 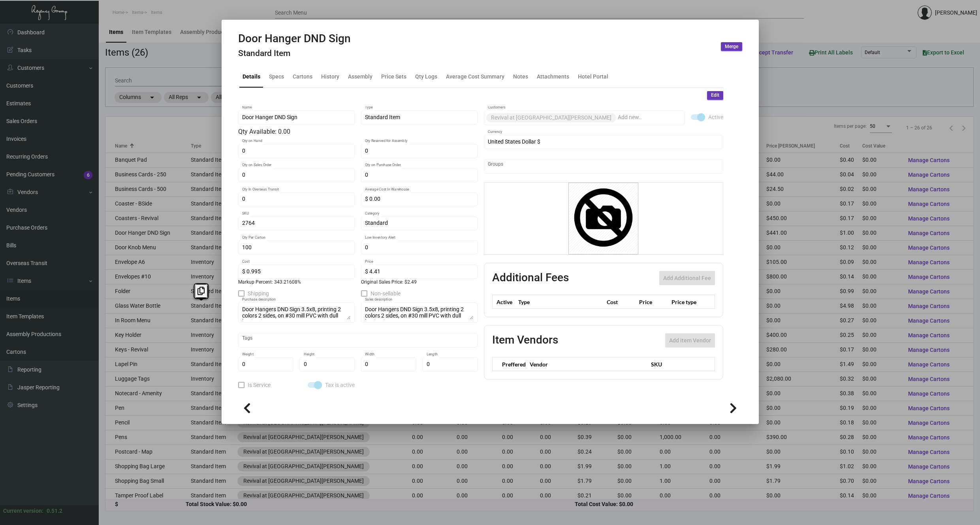 What do you see at coordinates (732, 47) in the screenshot?
I see `button: Merge` at bounding box center [732, 47].